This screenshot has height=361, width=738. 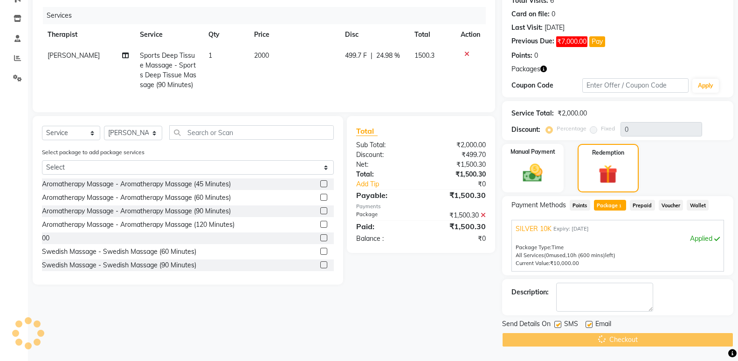 What do you see at coordinates (557, 247) in the screenshot?
I see `span: Time` at bounding box center [557, 247].